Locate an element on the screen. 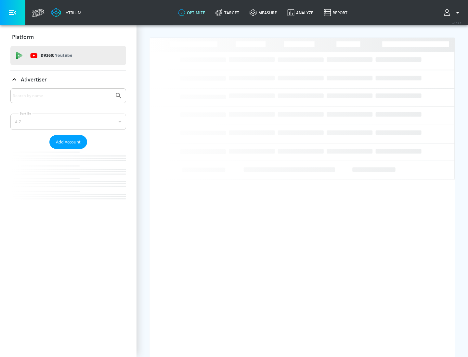 The width and height of the screenshot is (468, 357). div: Atrium is located at coordinates (72, 13).